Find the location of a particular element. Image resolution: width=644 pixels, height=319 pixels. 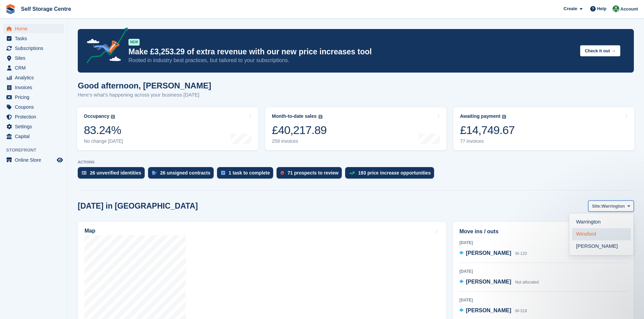

a: Month-to-date sales £40,217.89 258 invoices is located at coordinates (356, 129).